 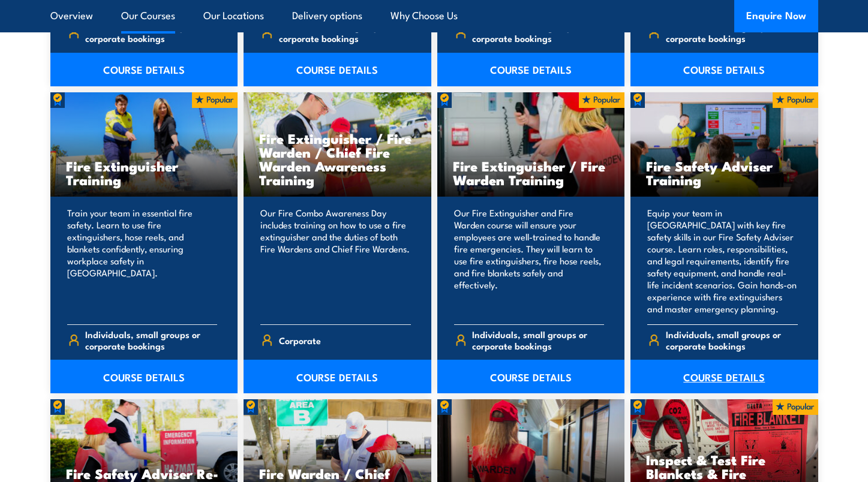 What do you see at coordinates (724, 173) in the screenshot?
I see `h3: Fire Safety Adviser Training` at bounding box center [724, 173].